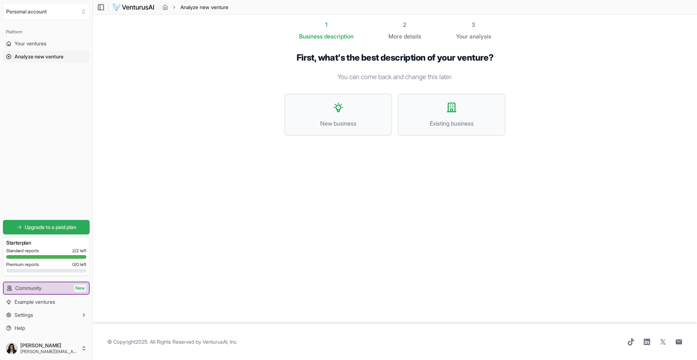 The width and height of the screenshot is (697, 360). I want to click on span: © Copyright 2025 . All Rights Reserved by ., so click(172, 342).